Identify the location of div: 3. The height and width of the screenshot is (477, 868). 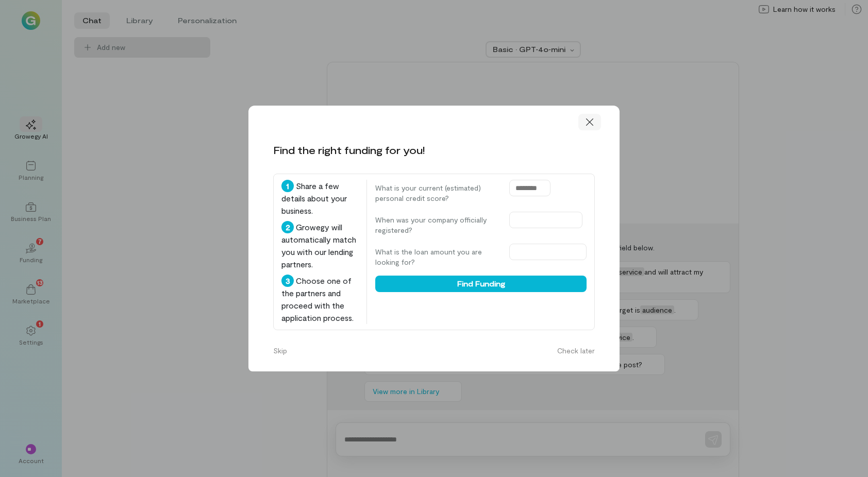
(288, 281).